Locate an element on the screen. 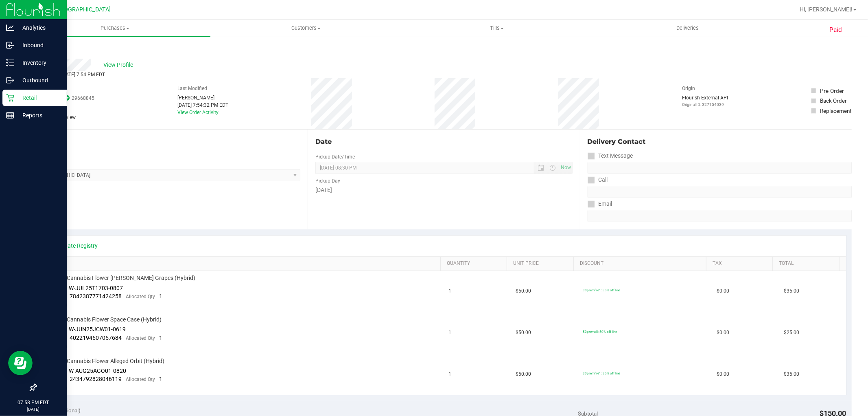  div: Pre-Order is located at coordinates (832, 91).